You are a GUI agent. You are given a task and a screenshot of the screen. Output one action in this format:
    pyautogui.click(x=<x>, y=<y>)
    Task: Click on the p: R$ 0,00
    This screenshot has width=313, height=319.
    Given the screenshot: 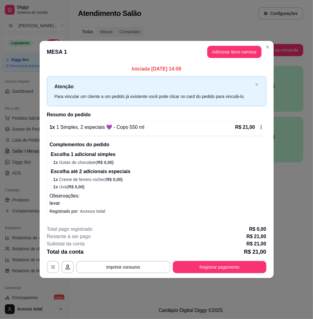 What is the action you would take?
    pyautogui.click(x=258, y=229)
    